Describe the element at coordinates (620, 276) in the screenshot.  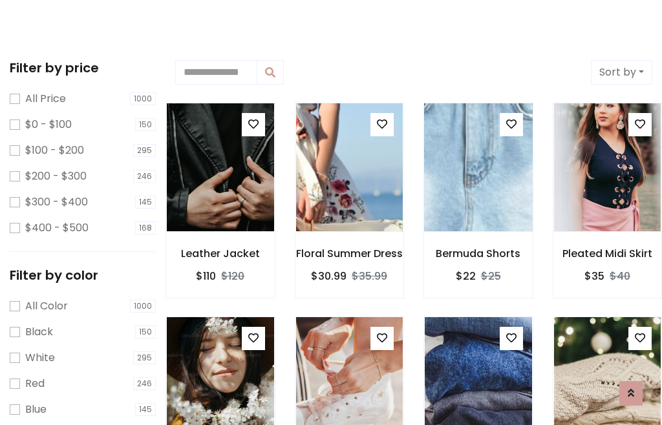
I see `del: $40` at that location.